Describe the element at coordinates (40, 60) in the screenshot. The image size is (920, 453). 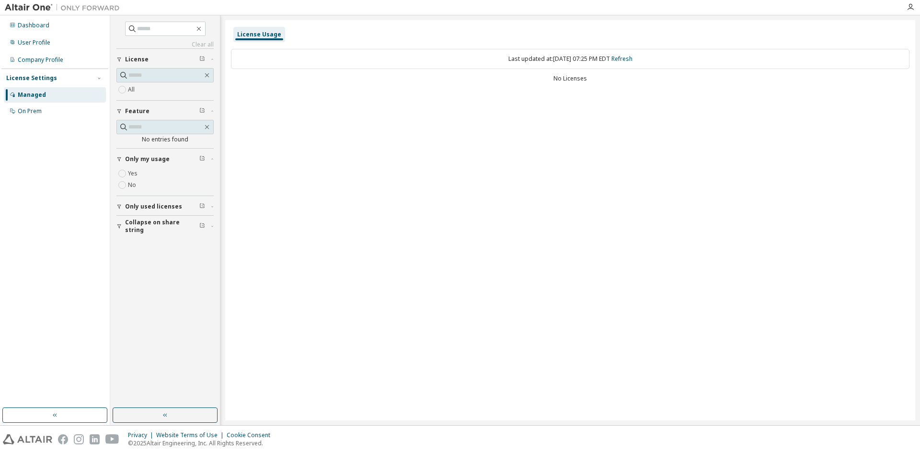
I see `div: Company Profile` at that location.